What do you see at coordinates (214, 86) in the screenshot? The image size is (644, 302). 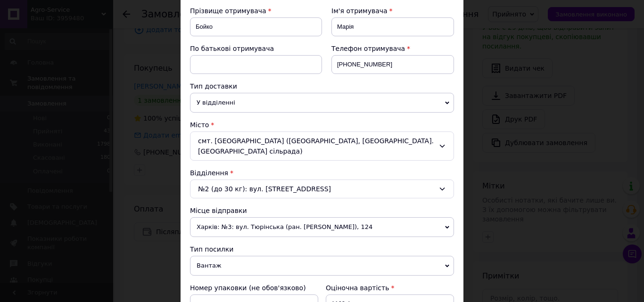 I see `span: Тип доставки` at bounding box center [214, 86].